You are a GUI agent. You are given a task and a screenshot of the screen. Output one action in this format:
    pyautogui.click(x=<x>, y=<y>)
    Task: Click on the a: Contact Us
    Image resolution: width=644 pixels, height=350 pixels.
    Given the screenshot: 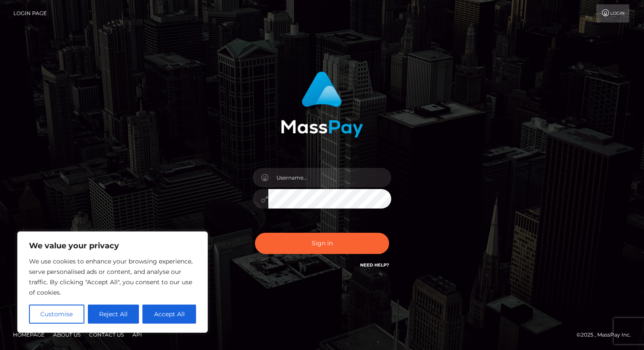 What is the action you would take?
    pyautogui.click(x=107, y=335)
    